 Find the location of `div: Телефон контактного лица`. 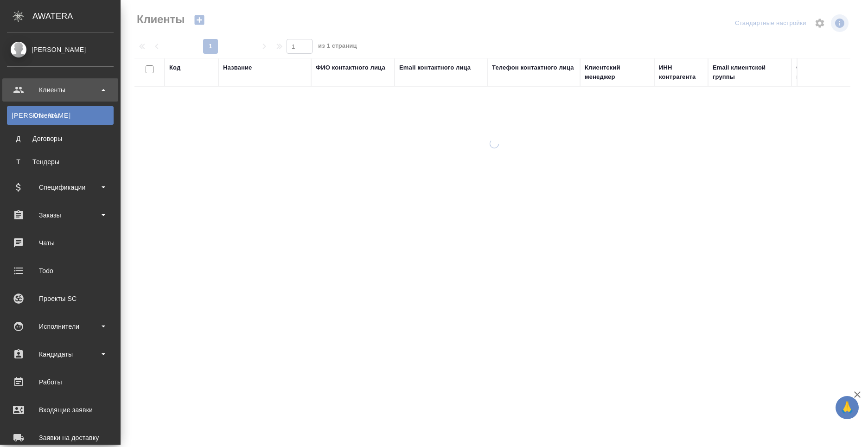

div: Телефон контактного лица is located at coordinates (532, 67).